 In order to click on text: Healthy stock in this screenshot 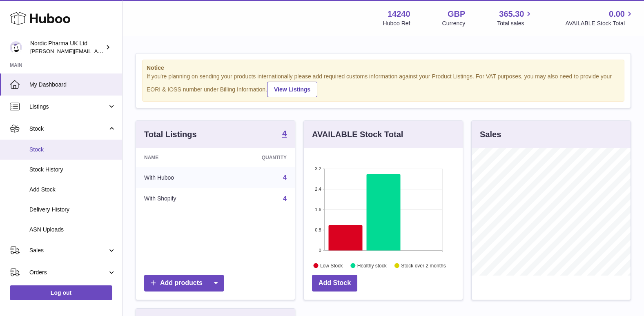, I will do `click(372, 266)`.